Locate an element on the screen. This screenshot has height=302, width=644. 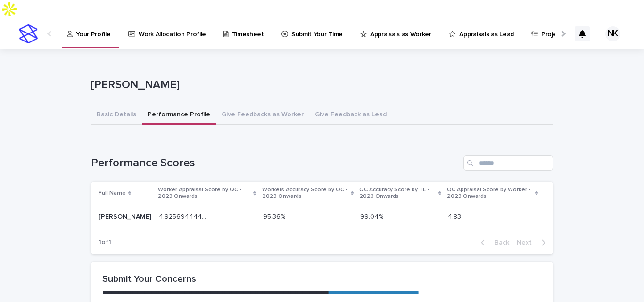
span: Back is located at coordinates (499, 243).